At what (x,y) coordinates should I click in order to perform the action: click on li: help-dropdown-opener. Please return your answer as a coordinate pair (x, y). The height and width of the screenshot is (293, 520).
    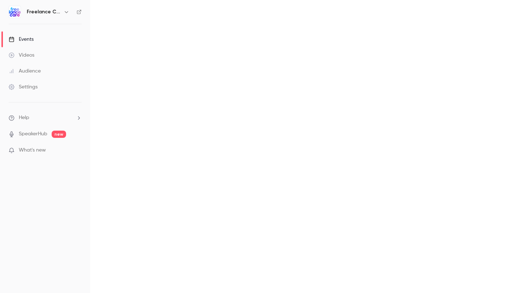
    Looking at the image, I should click on (45, 118).